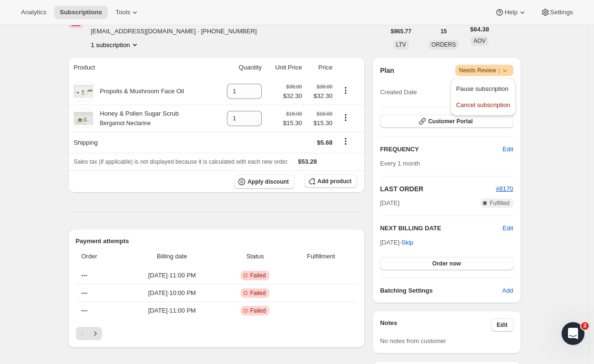  Describe the element at coordinates (216, 241) in the screenshot. I see `h2: Payment attempts` at that location.